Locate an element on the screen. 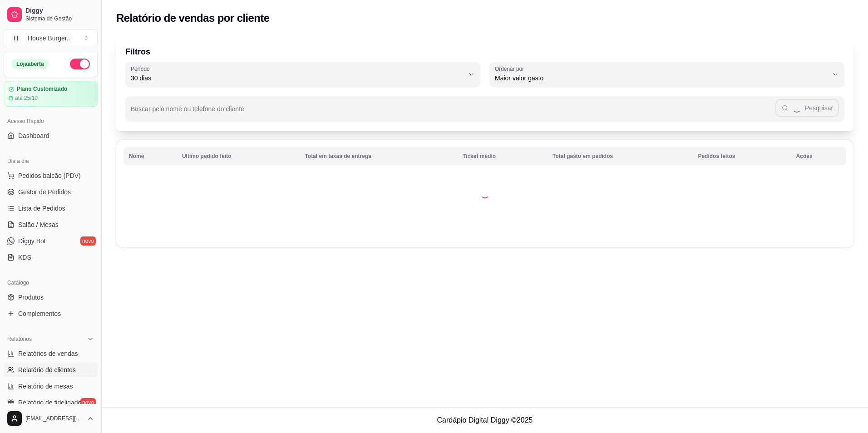 The width and height of the screenshot is (868, 433). span: Relatórios de vendas is located at coordinates (48, 354).